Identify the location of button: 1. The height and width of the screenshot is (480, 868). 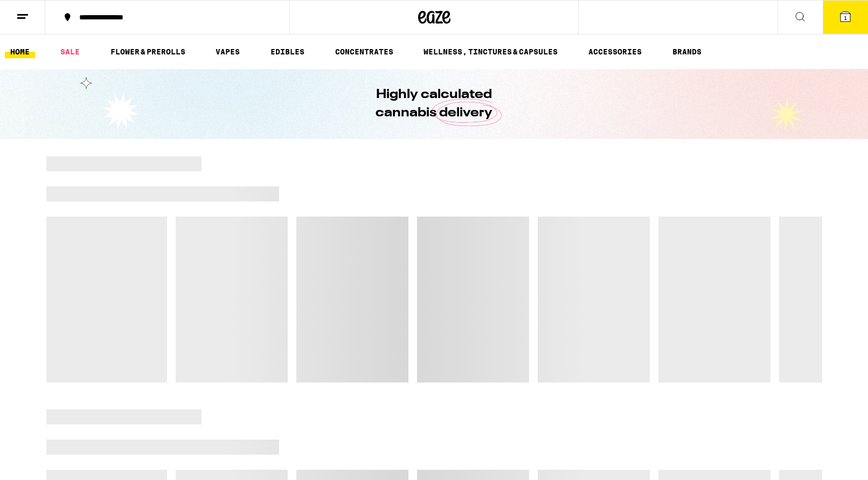
(845, 18).